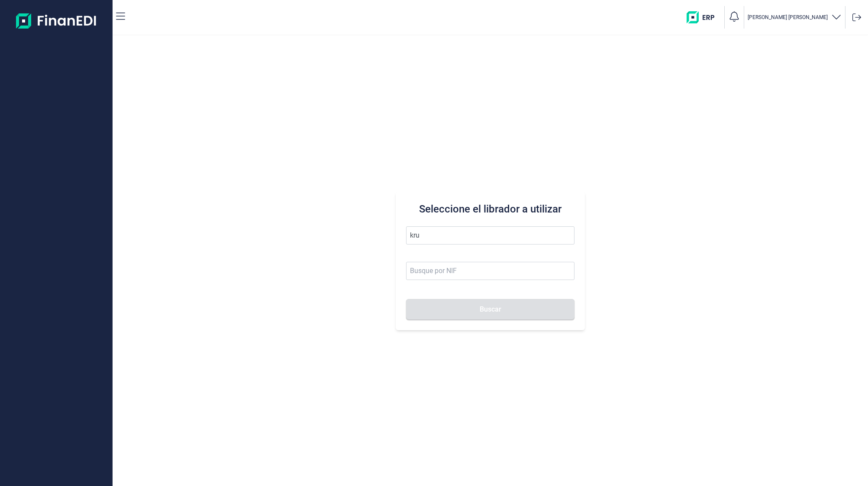 The image size is (868, 486). What do you see at coordinates (491, 309) in the screenshot?
I see `span: Buscar` at bounding box center [491, 309].